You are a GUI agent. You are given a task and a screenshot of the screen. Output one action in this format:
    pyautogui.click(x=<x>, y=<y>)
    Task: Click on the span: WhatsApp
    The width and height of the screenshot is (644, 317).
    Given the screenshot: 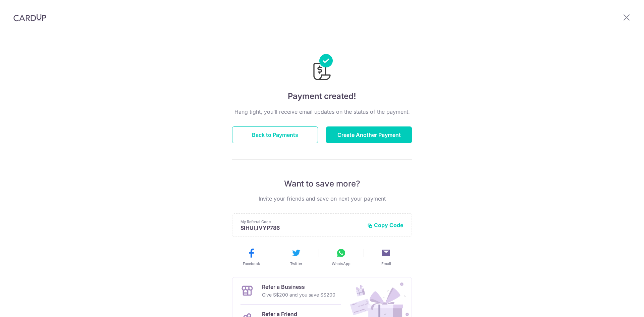 What is the action you would take?
    pyautogui.click(x=341, y=264)
    